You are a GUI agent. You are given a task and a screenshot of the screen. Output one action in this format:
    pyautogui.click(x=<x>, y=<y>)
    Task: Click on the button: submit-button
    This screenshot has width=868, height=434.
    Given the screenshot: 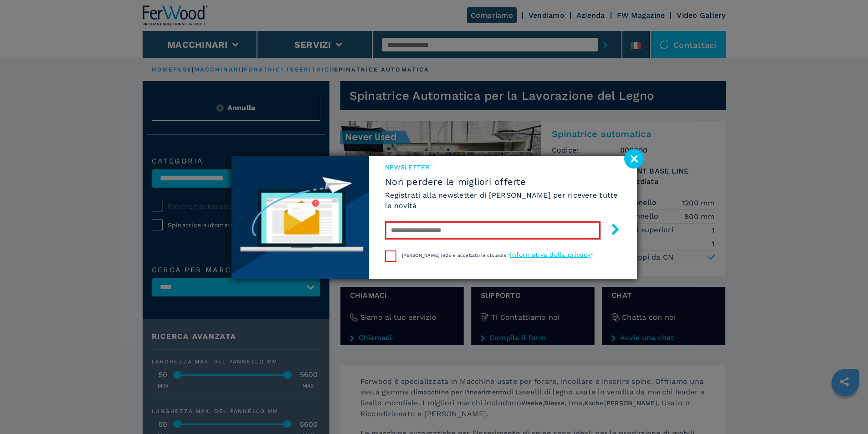 What is the action you would take?
    pyautogui.click(x=611, y=230)
    